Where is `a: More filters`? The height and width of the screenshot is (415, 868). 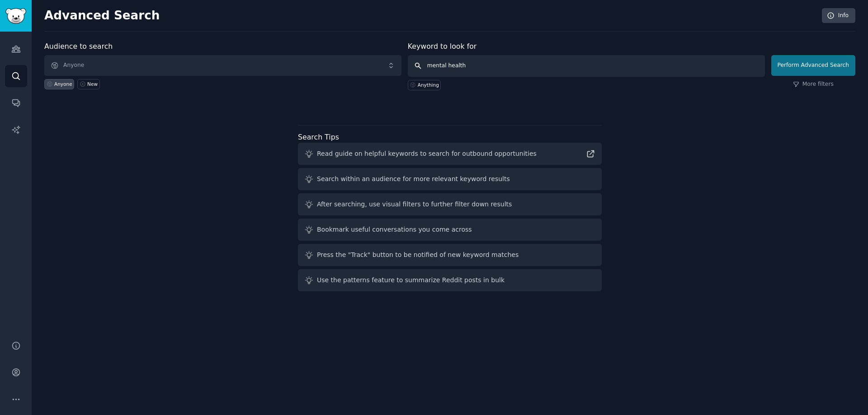 a: More filters is located at coordinates (814, 84).